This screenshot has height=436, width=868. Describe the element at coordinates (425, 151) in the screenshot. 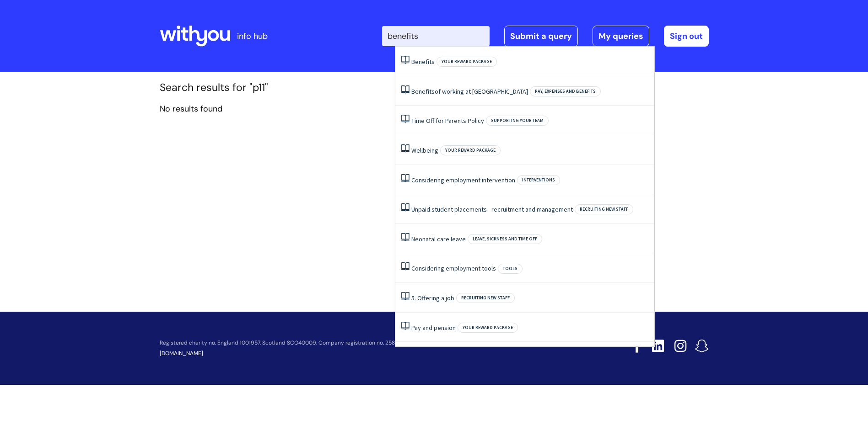

I see `a: Wellbeing` at that location.